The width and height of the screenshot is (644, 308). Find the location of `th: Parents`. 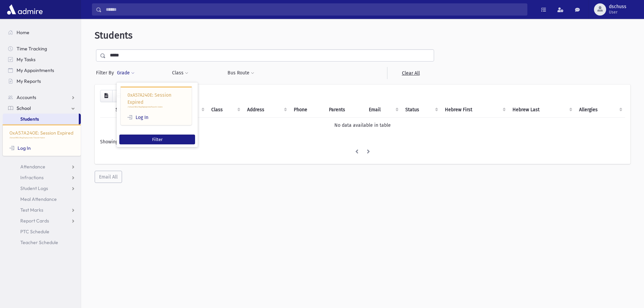

th: Parents is located at coordinates (345, 110).